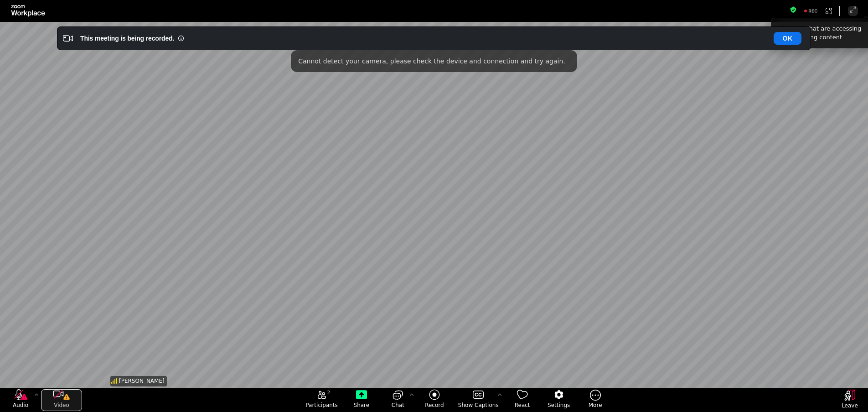 The width and height of the screenshot is (868, 412). What do you see at coordinates (412, 395) in the screenshot?
I see `button: Chat Settings` at bounding box center [412, 395].